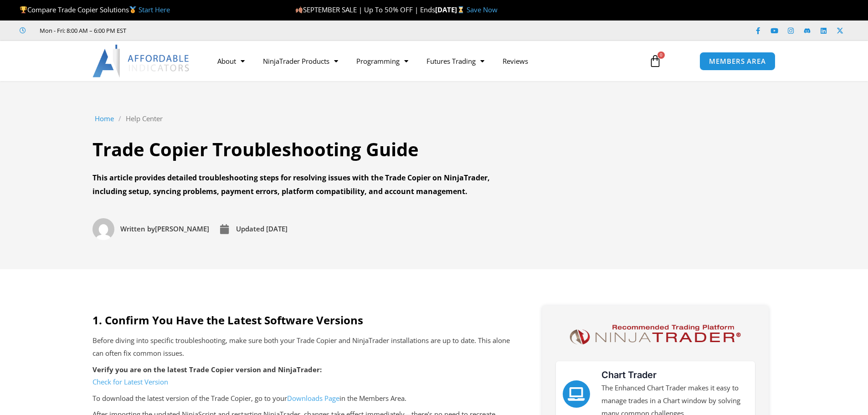  What do you see at coordinates (383, 61) in the screenshot?
I see `a: Programming` at bounding box center [383, 61].